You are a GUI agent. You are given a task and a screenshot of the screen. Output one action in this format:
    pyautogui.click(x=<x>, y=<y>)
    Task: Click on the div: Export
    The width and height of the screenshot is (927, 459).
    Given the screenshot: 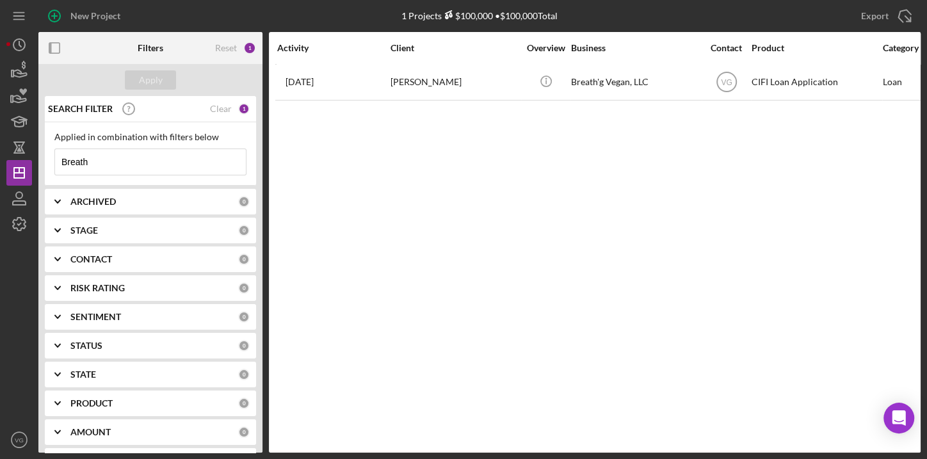 What is the action you would take?
    pyautogui.click(x=874, y=16)
    